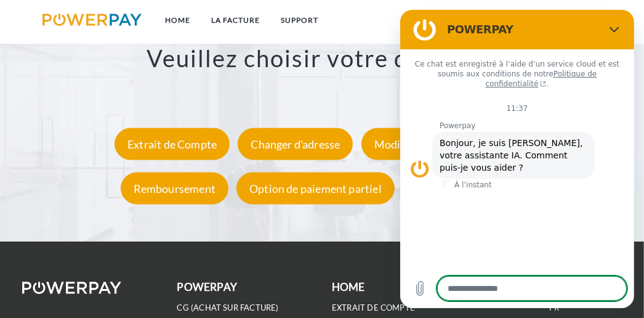  I want to click on div: Extrait de Compte, so click(172, 144).